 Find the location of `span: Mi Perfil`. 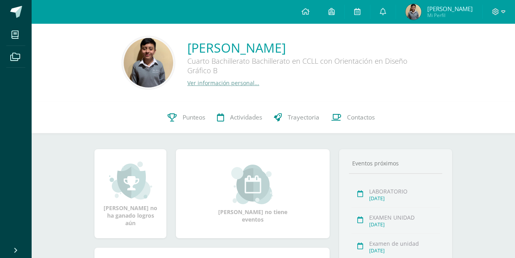

span: Mi Perfil is located at coordinates (450, 15).